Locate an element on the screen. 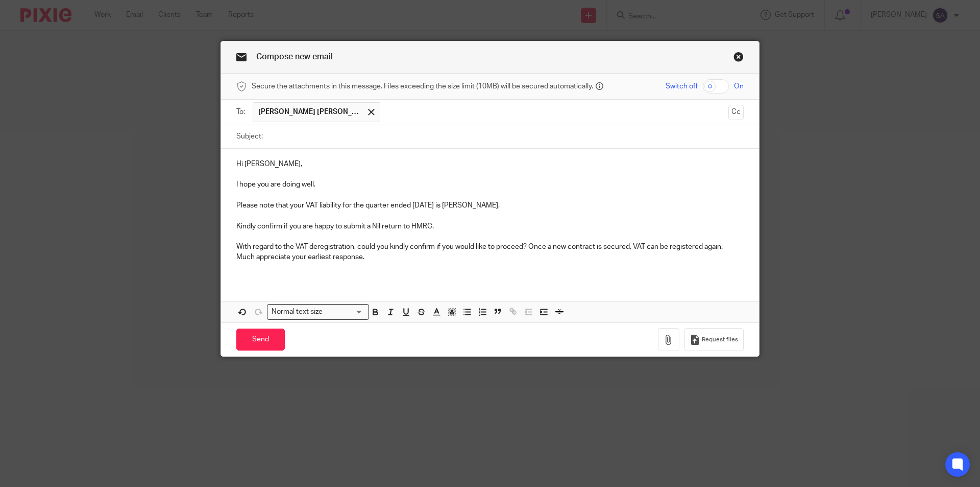 The width and height of the screenshot is (980, 487). span: Switch off is located at coordinates (681, 87).